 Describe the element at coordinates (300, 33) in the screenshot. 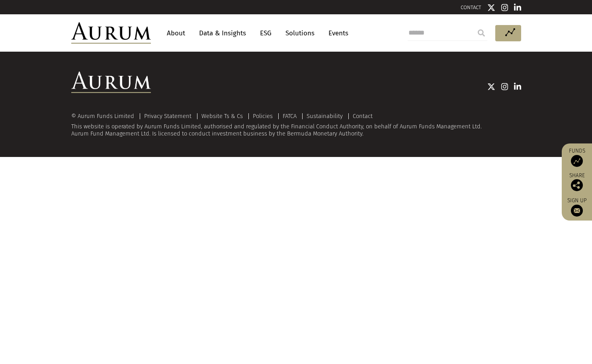

I see `a: Solutions` at that location.